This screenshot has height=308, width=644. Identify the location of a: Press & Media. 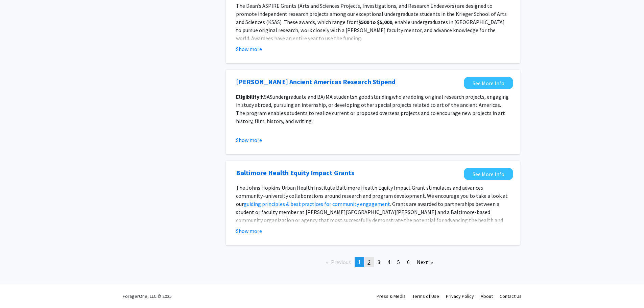
(391, 296).